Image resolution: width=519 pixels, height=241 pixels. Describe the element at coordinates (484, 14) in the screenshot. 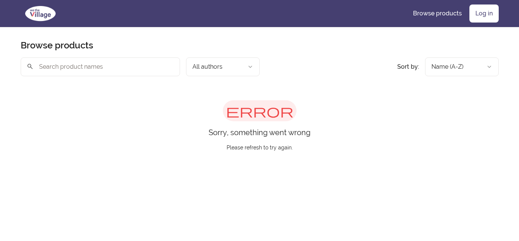

I see `a: Log in` at that location.